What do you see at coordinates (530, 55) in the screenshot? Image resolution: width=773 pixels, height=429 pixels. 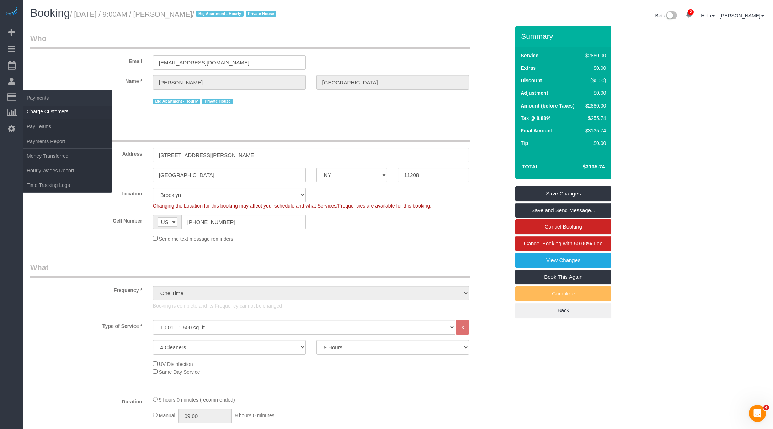 I see `label: Service` at bounding box center [530, 55].